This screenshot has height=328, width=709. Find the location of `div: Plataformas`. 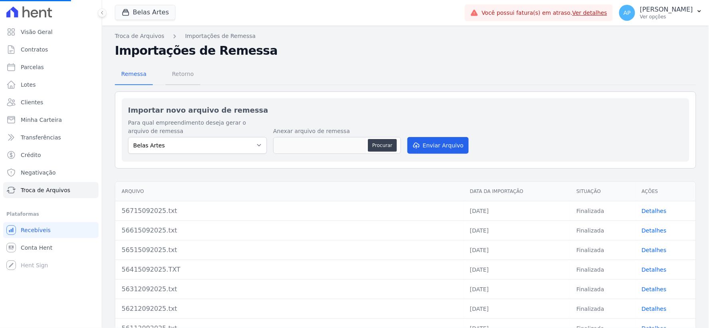

div: Plataformas is located at coordinates (51, 214).